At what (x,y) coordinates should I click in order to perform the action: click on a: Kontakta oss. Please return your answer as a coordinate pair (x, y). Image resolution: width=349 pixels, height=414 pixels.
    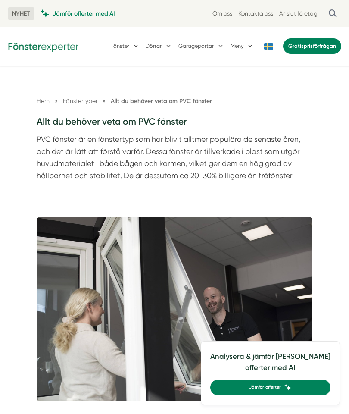
    Looking at the image, I should click on (256, 13).